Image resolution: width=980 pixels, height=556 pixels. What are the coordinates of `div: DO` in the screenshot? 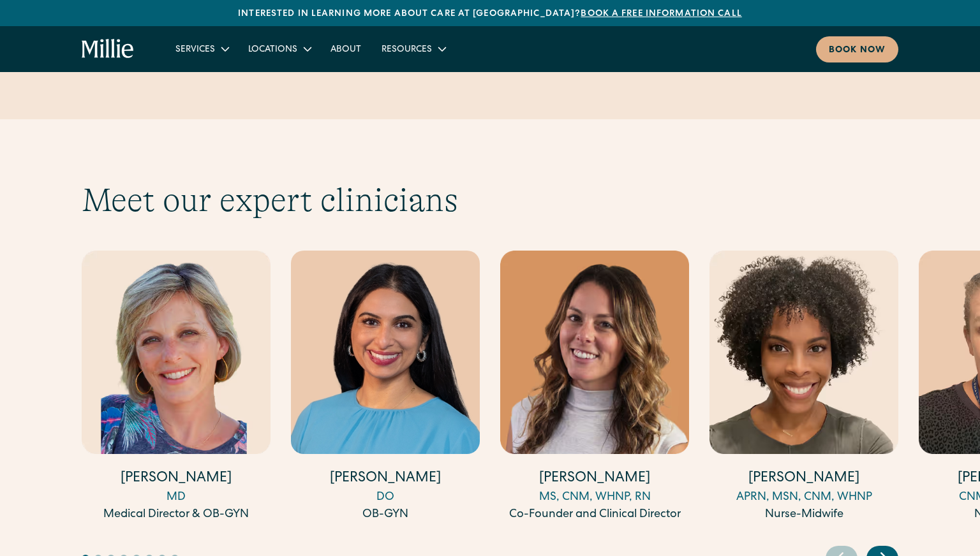 It's located at (385, 497).